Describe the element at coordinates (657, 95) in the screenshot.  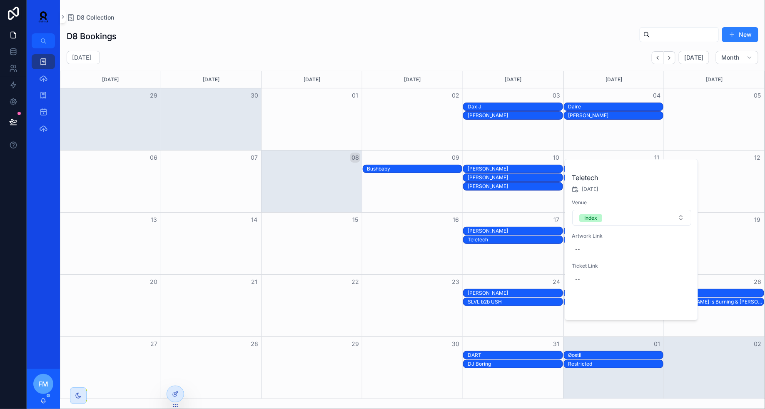
I see `button: 04` at that location.